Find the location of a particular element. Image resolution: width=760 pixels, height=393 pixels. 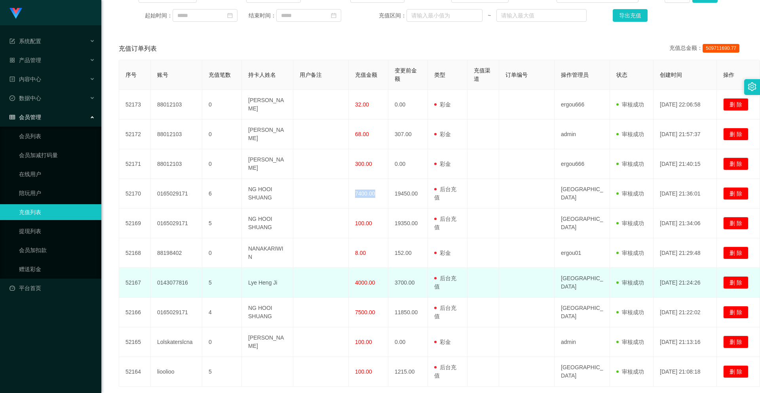

span: 内容中心 is located at coordinates (25, 79).